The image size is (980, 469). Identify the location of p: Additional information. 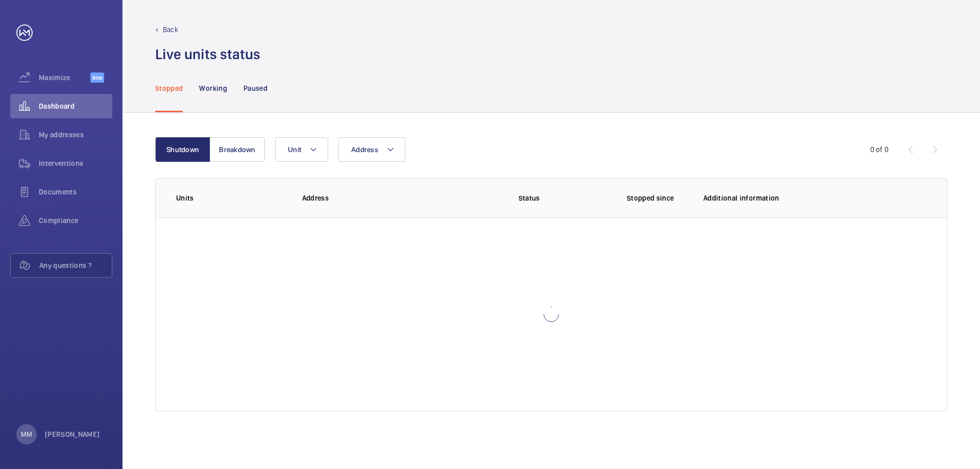
(815, 198).